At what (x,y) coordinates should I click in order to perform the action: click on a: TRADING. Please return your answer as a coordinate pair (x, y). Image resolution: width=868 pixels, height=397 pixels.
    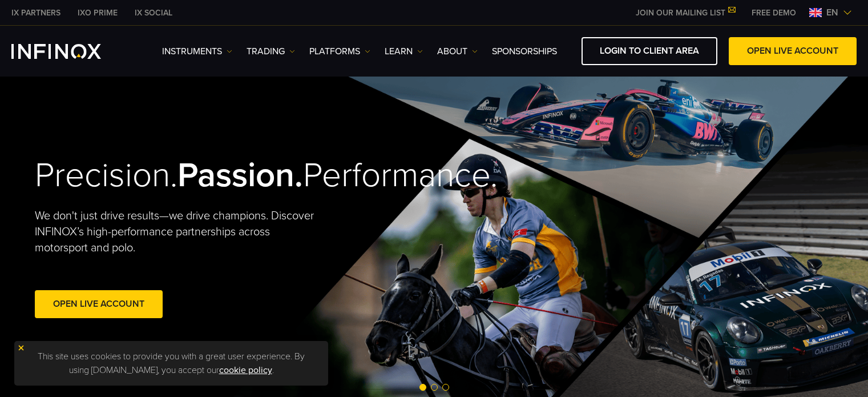
    Looking at the image, I should click on (270, 51).